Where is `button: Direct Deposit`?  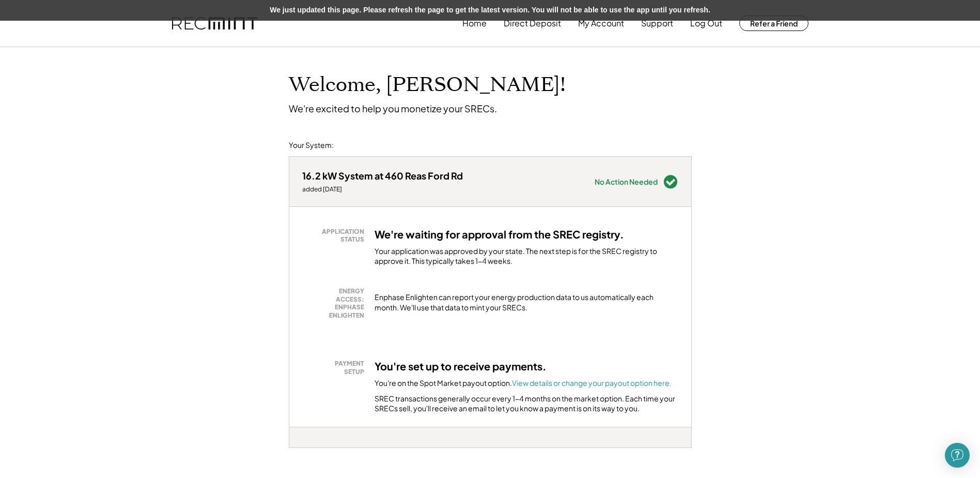
button: Direct Deposit is located at coordinates (533, 24).